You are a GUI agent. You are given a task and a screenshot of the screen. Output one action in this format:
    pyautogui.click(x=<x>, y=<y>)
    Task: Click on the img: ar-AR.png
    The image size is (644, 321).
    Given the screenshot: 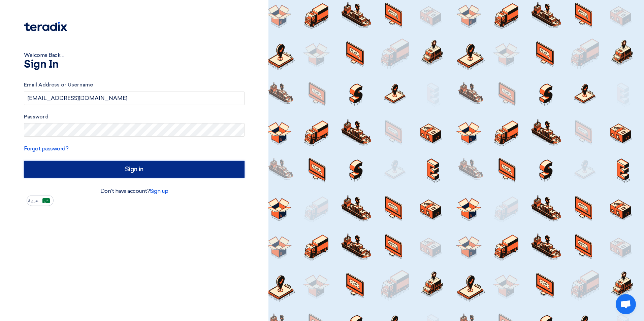 What is the action you would take?
    pyautogui.click(x=46, y=201)
    